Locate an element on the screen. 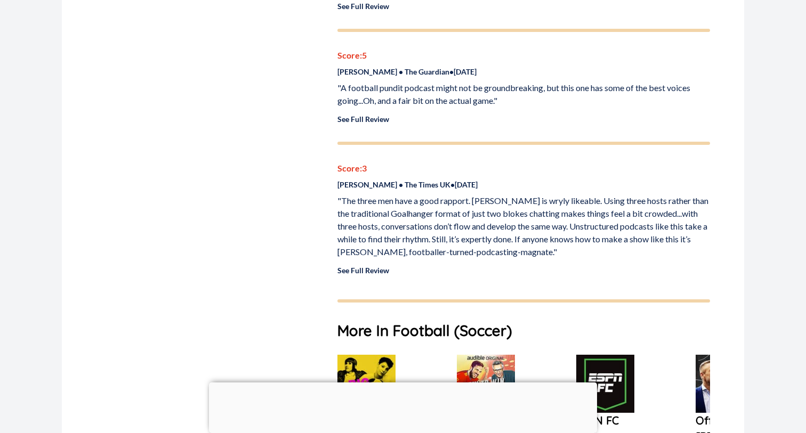 The height and width of the screenshot is (433, 806). img: How to Win a World Cup is located at coordinates (486, 384).